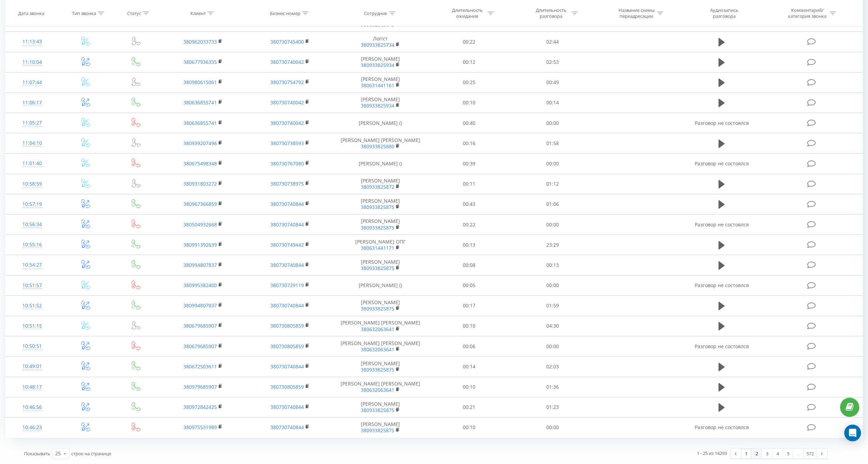 The image size is (868, 464). Describe the element at coordinates (553, 367) in the screenshot. I see `td: 02:03` at that location.